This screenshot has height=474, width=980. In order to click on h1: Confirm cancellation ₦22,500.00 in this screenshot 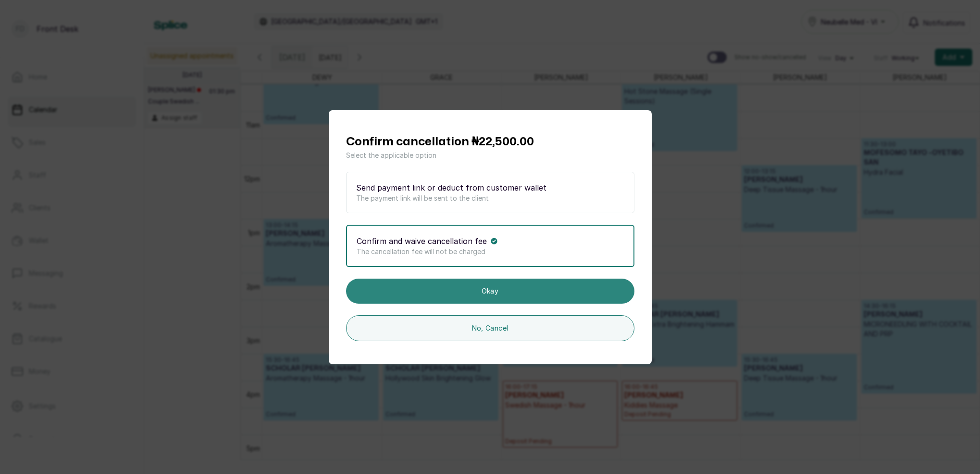, I will do `click(490, 142)`.